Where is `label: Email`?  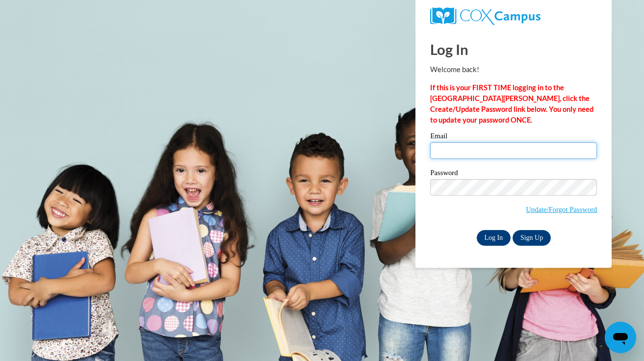 label: Email is located at coordinates (513, 137).